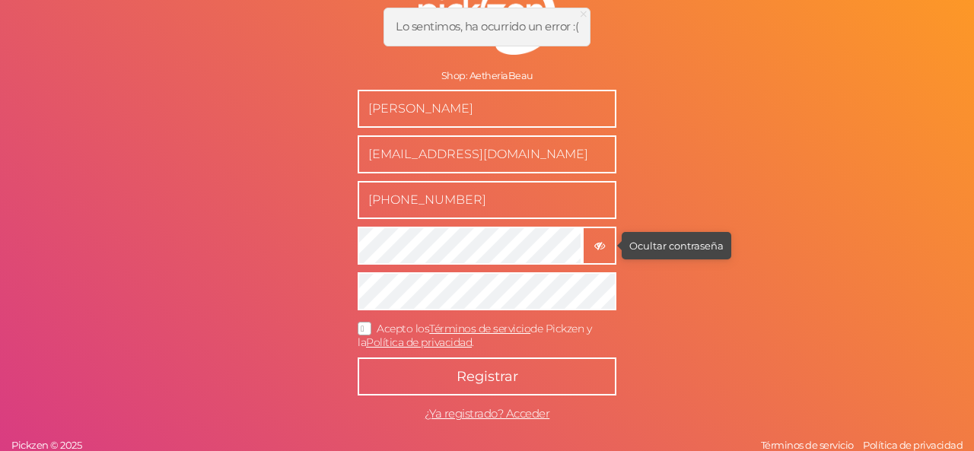 The height and width of the screenshot is (451, 974). I want to click on span: Política de privacidad, so click(912, 445).